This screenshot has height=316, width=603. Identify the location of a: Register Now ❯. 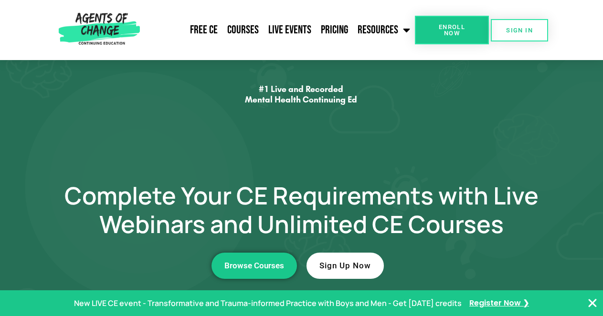
(499, 304).